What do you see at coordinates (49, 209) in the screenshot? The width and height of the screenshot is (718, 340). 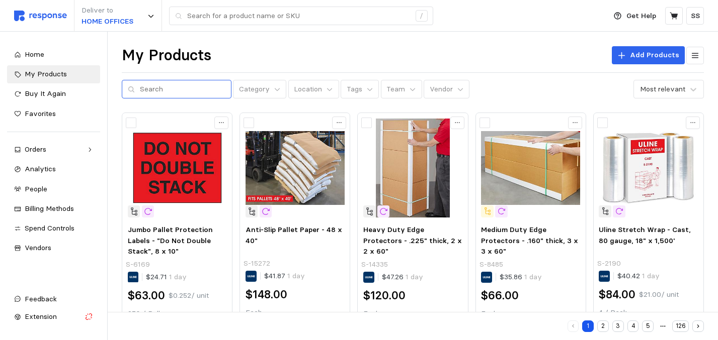 I see `span: Billing Methods` at bounding box center [49, 209].